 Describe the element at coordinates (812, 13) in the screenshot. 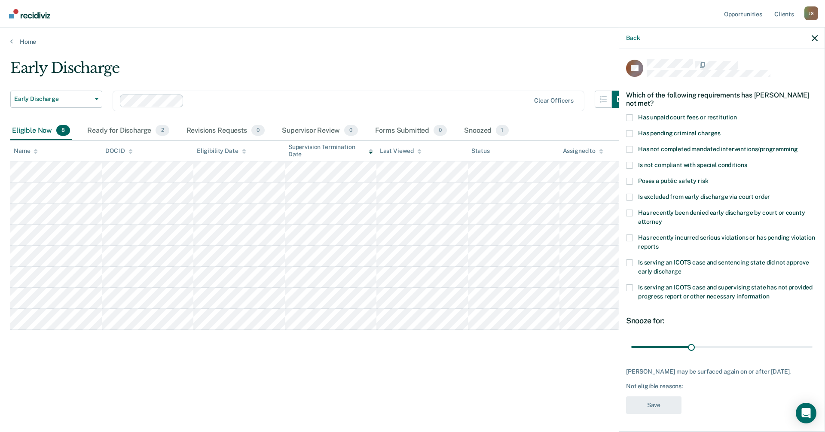

I see `button: Profile dropdown button` at that location.